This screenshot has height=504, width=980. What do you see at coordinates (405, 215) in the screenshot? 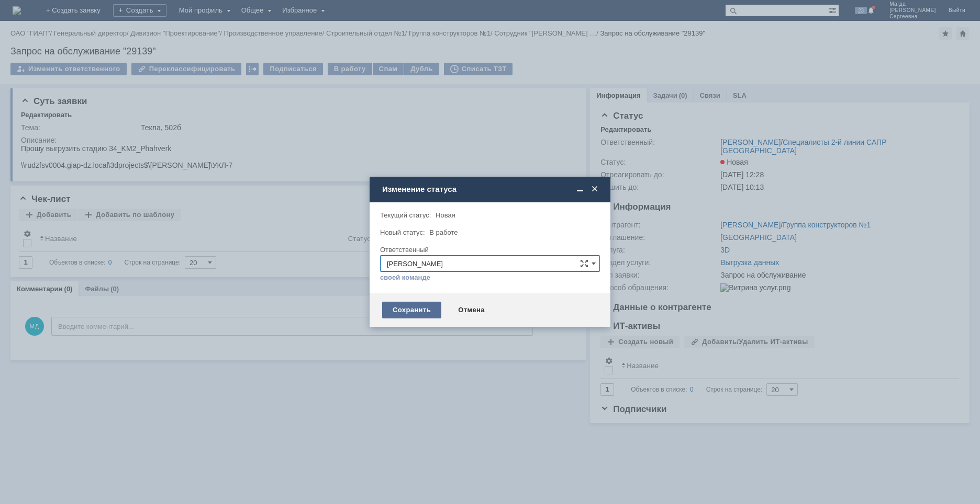
I see `label: Текущий статус:` at bounding box center [405, 215].